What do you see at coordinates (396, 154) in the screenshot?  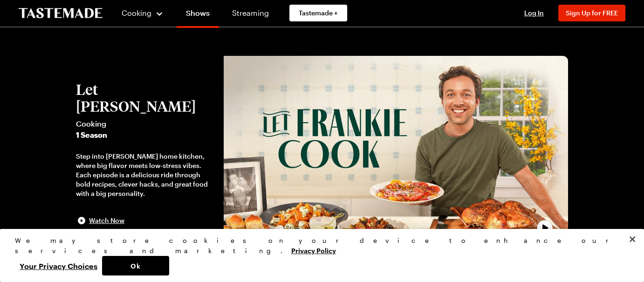 I see `button: play trailer` at bounding box center [396, 154].